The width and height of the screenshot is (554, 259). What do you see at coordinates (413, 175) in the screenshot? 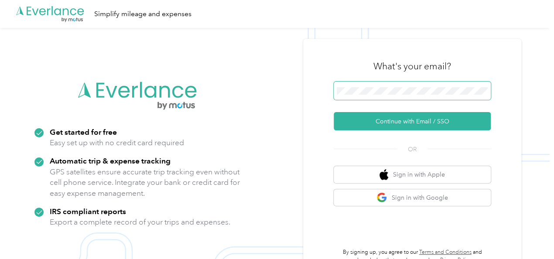
I see `button: apple logoSign in with Apple` at bounding box center [413, 175].